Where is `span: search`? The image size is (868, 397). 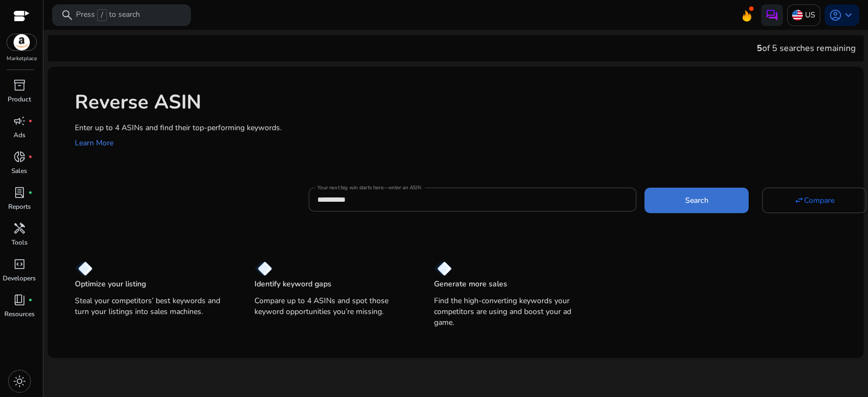 span: search is located at coordinates (67, 15).